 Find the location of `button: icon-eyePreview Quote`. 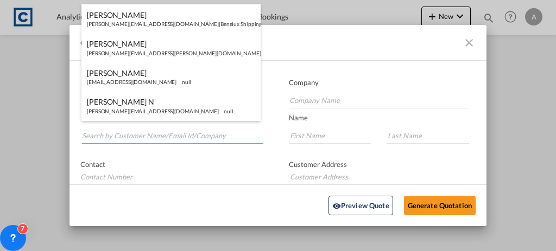

button: icon-eyePreview Quote is located at coordinates (361, 206).